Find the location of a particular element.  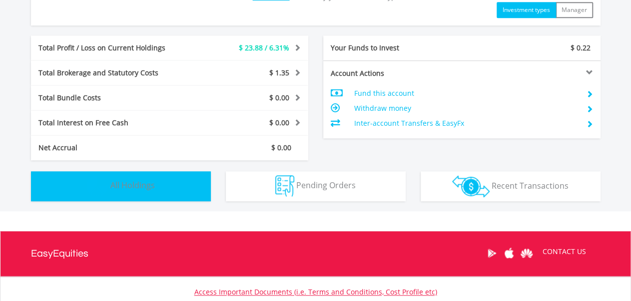

button: Manager is located at coordinates (574, 10).